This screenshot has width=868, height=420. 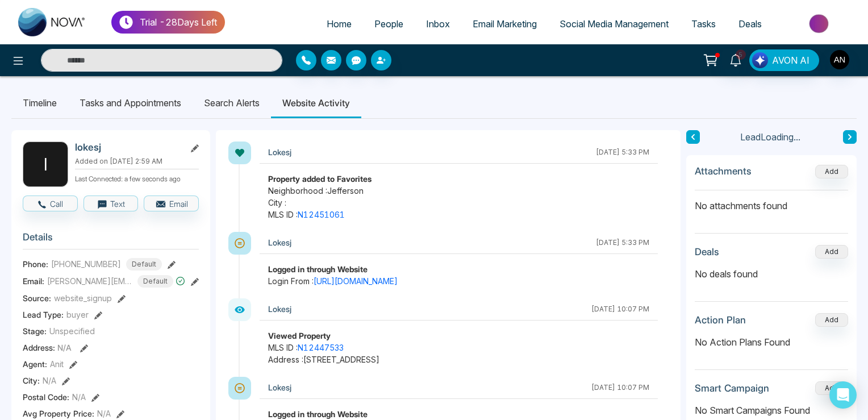 What do you see at coordinates (37, 298) in the screenshot?
I see `span: Source:` at bounding box center [37, 298].